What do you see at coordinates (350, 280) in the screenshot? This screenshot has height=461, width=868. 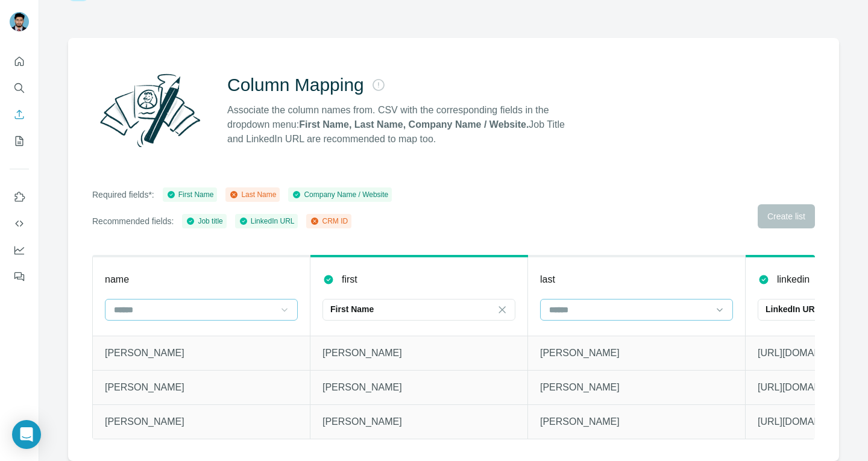 I see `p: first` at bounding box center [350, 280].